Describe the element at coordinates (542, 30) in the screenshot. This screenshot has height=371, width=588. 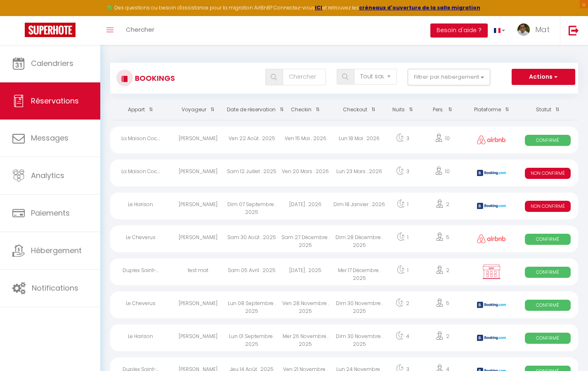
I see `span: Mat` at that location.